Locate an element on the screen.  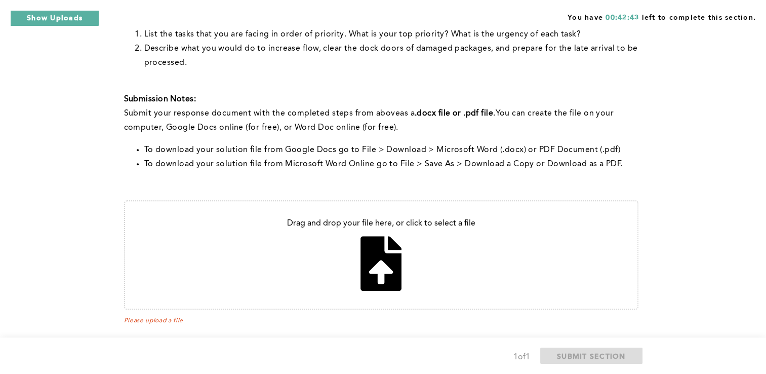
span: as a is located at coordinates (407, 113).